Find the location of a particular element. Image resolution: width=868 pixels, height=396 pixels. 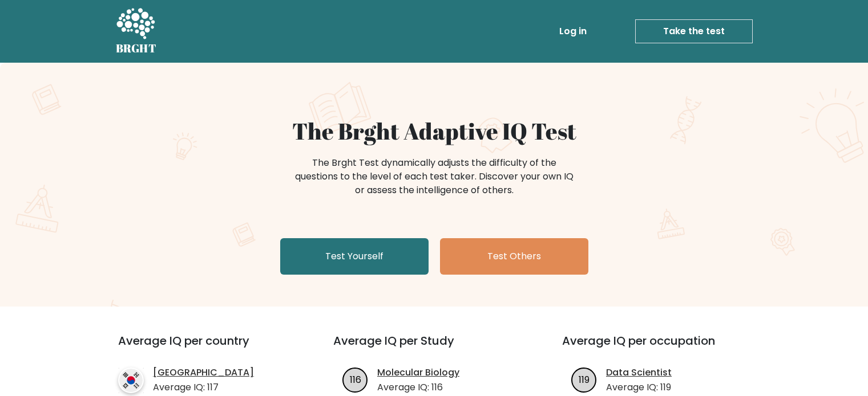

text: 119 is located at coordinates (583, 379).